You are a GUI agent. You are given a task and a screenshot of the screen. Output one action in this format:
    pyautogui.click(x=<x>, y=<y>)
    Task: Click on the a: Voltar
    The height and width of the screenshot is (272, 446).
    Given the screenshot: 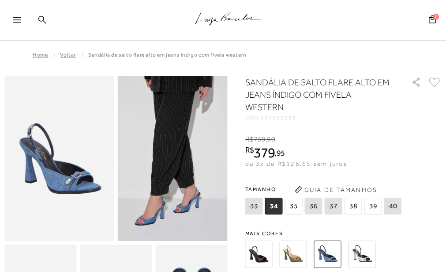 What is the action you would take?
    pyautogui.click(x=68, y=55)
    